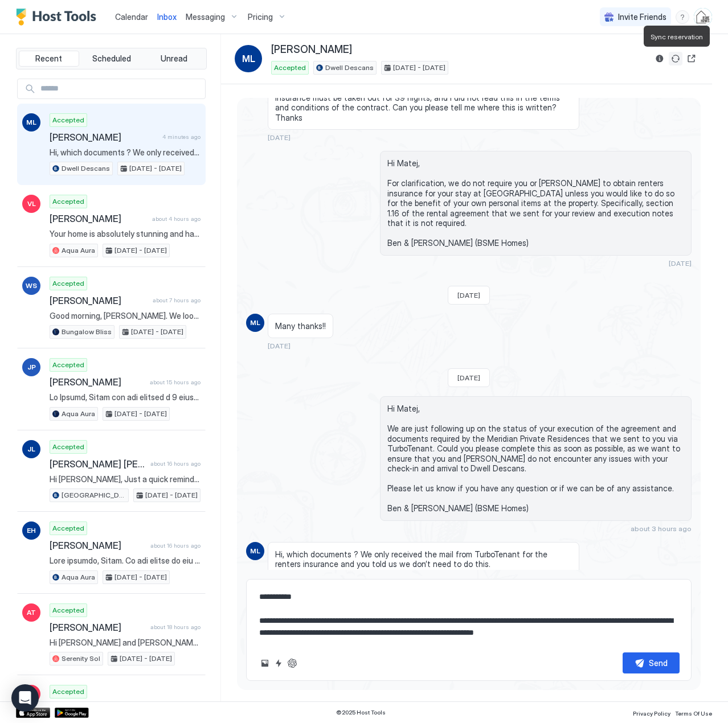  What do you see at coordinates (651, 714) in the screenshot?
I see `span: Privacy Policy` at bounding box center [651, 714].